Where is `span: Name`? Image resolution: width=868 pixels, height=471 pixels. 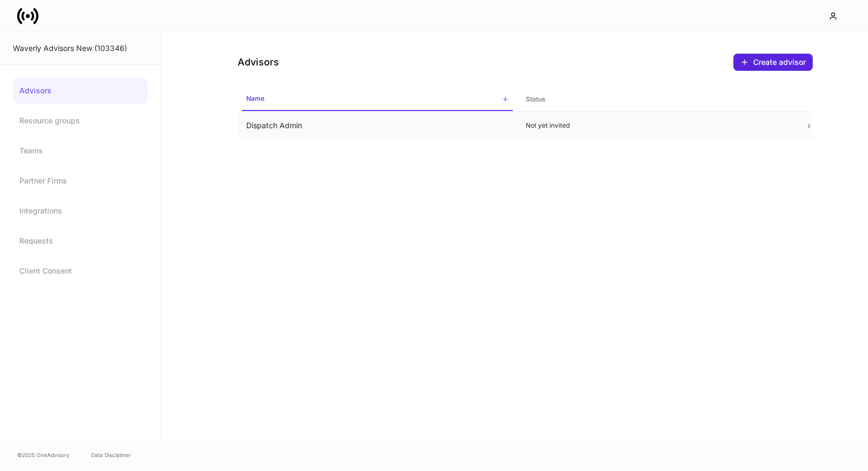
span: Name is located at coordinates (377, 99).